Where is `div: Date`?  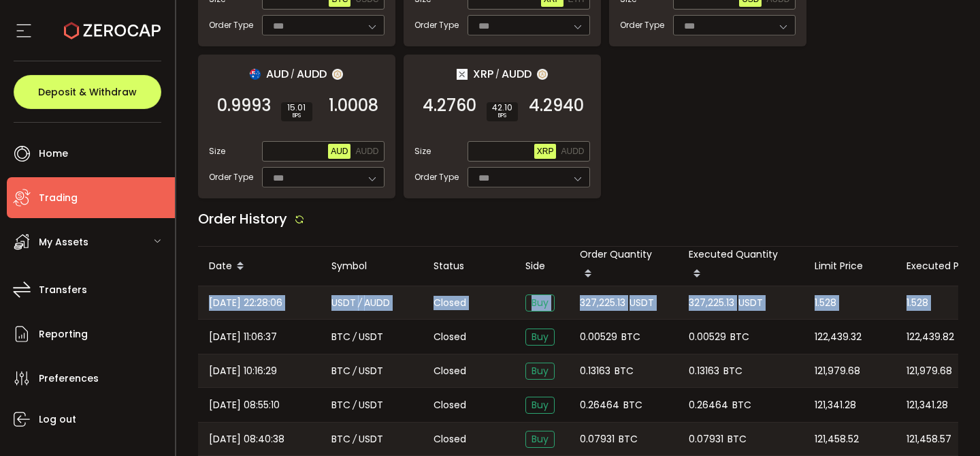 div: Date is located at coordinates (260, 267).